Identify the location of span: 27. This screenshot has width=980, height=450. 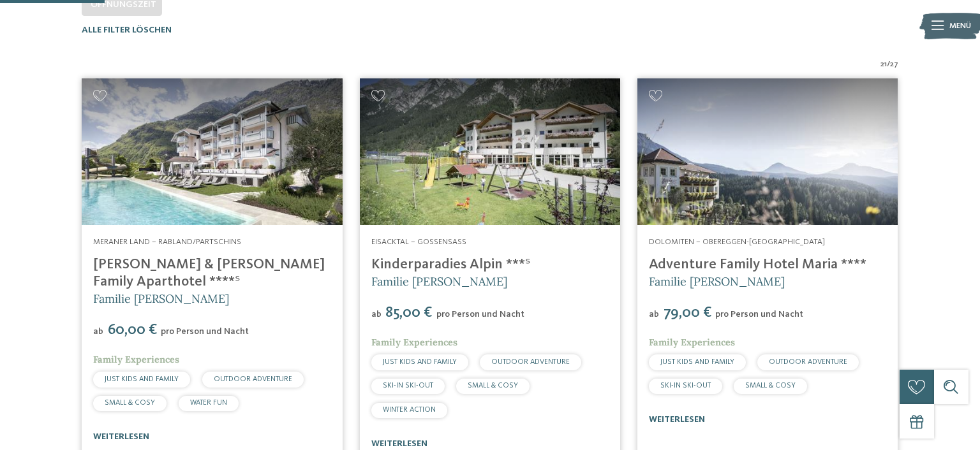
(894, 64).